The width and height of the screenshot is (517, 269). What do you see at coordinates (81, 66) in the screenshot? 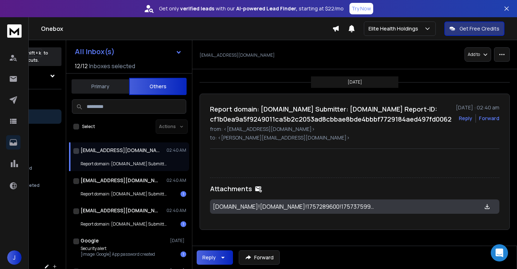
I see `span: 12 / 12` at bounding box center [81, 66].